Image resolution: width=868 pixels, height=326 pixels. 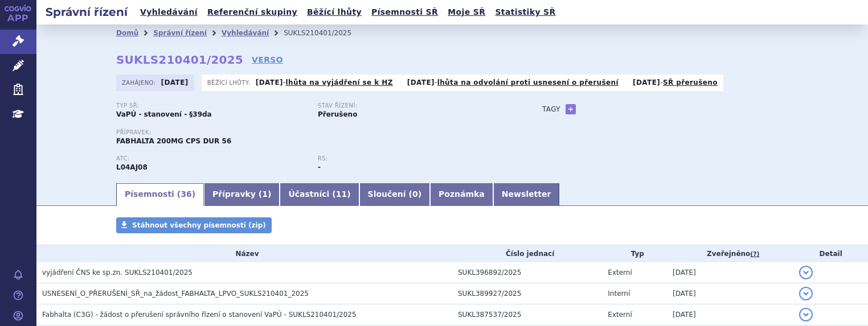 What do you see at coordinates (175, 294) in the screenshot?
I see `span: USNESENÍ_O_PŘERUŠENÍ_SŘ_na_žádost_FABHALTA_LPVO_SUKLS210401_2025` at bounding box center [175, 294].